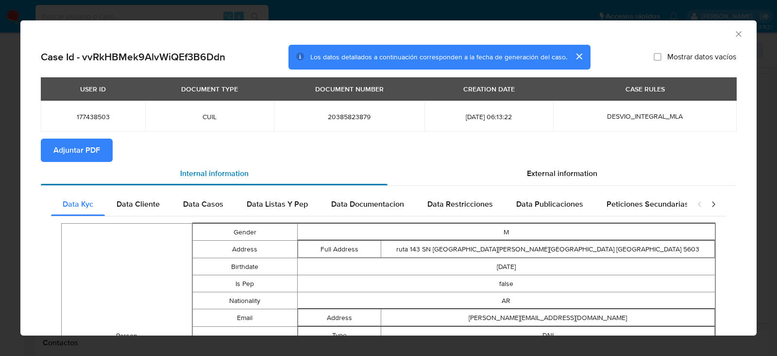 The height and width of the screenshot is (356, 777). Describe the element at coordinates (277, 204) in the screenshot. I see `span: Data Listas Y Pep` at that location.